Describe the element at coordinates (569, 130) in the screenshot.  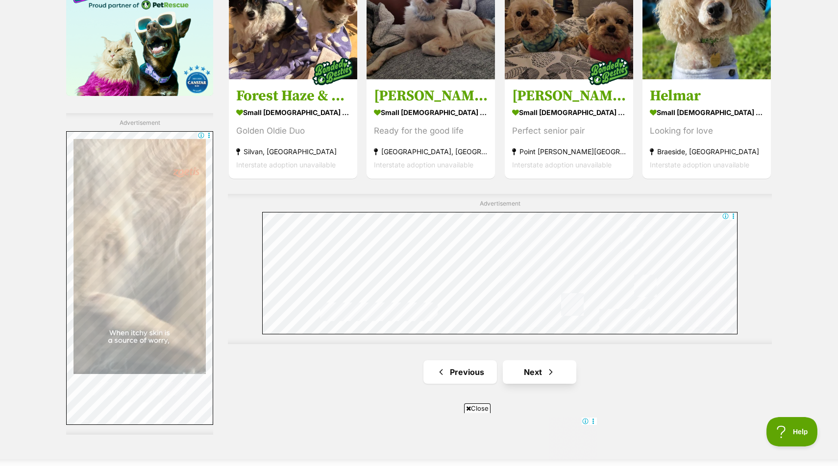
I see `div: Perfect senior pair` at that location.